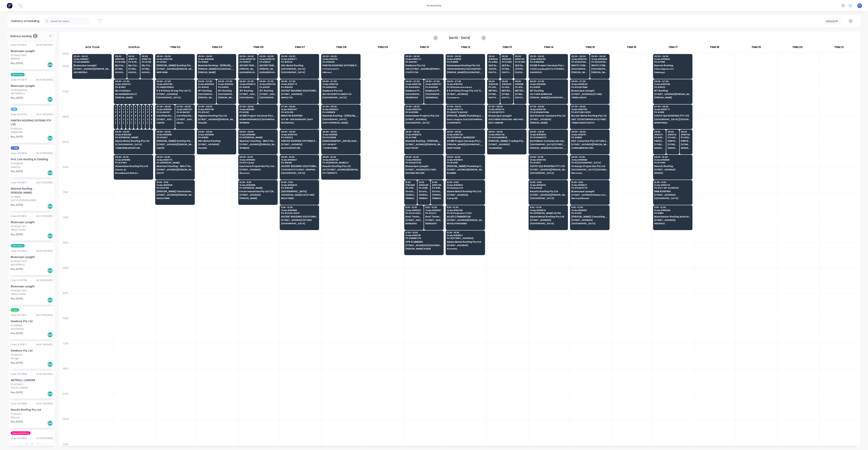 This screenshot has width=868, height=450. I want to click on span: QLD Exterior solutions Pty Ltd, so click(494, 65).